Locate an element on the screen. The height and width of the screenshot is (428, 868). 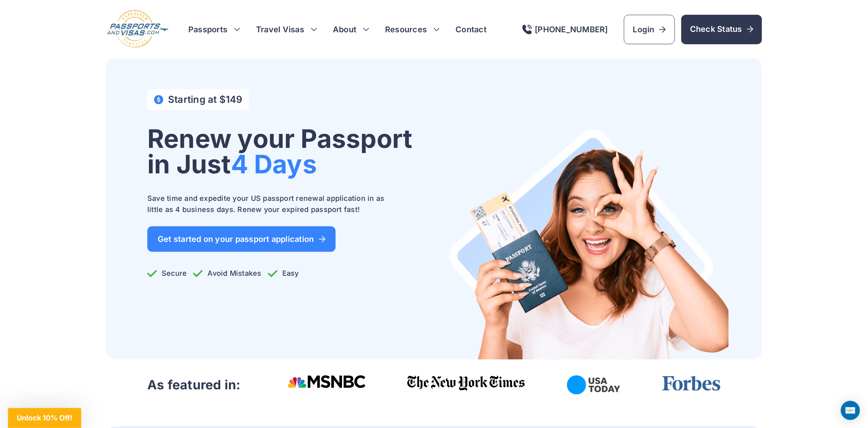
h1: Renew your Passport in Just is located at coordinates (280, 152).